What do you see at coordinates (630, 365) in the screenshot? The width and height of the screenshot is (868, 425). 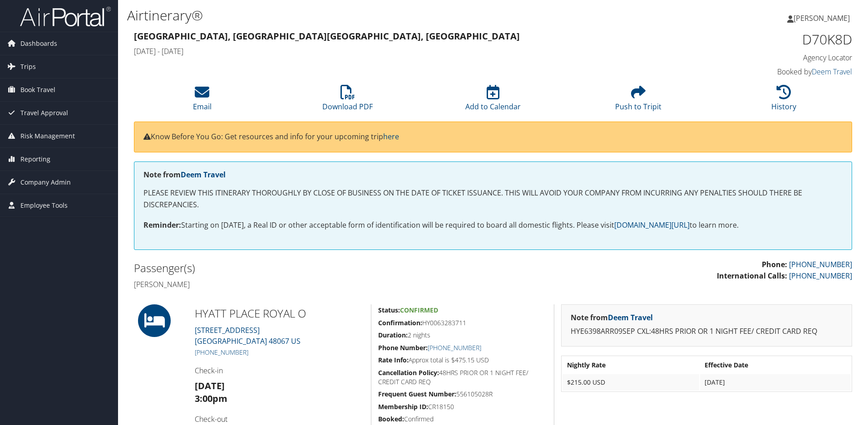 I see `th: Nightly Rate` at bounding box center [630, 365].